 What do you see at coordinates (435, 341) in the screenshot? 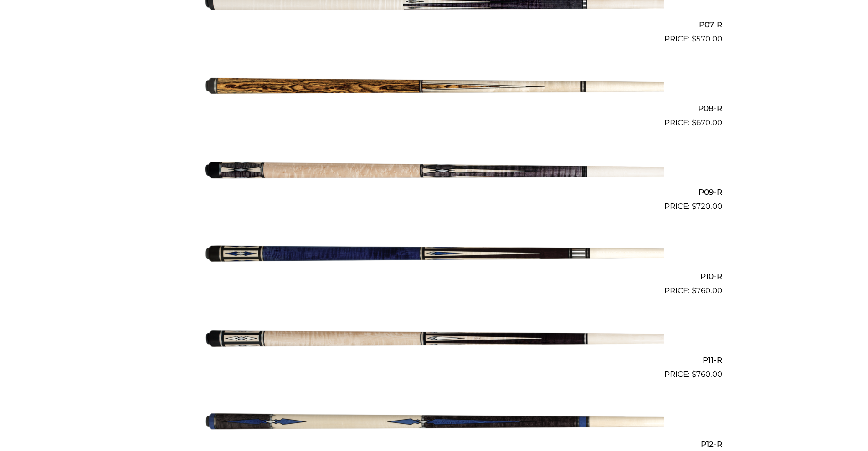
I see `a: P11-R $760.00` at bounding box center [435, 341].